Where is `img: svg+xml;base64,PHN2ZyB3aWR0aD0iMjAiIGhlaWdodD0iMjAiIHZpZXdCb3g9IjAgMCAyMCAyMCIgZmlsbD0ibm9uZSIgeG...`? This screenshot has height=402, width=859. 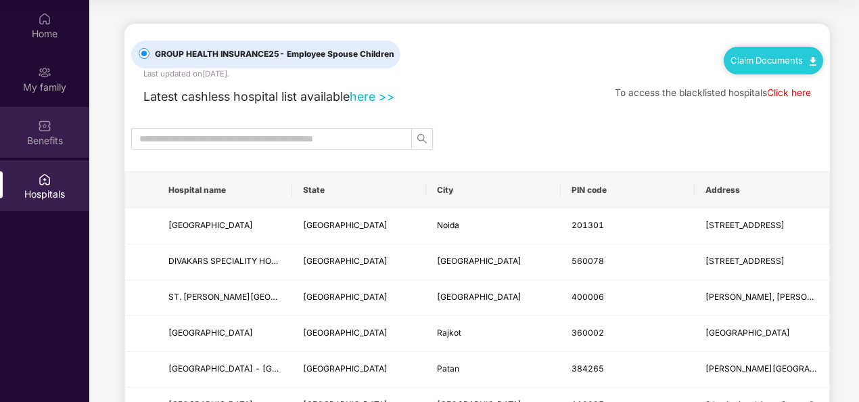
img: svg+xml;base64,PHN2ZyB3aWR0aD0iMjAiIGhlaWdodD0iMjAiIHZpZXdCb3g9IjAgMCAyMCAyMCIgZmlsbD0ibm9uZSIgeG... is located at coordinates (45, 72).